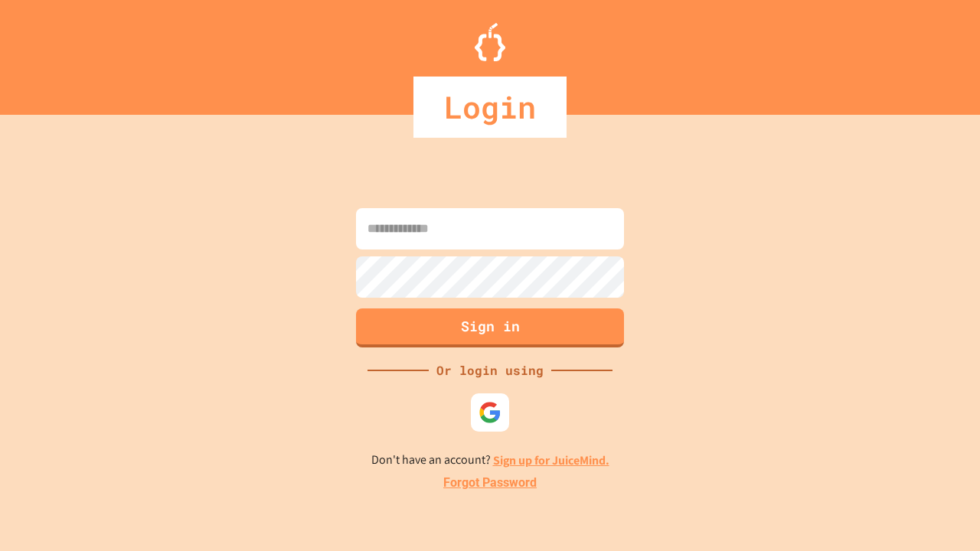 The image size is (980, 551). I want to click on div: Or login using, so click(490, 371).